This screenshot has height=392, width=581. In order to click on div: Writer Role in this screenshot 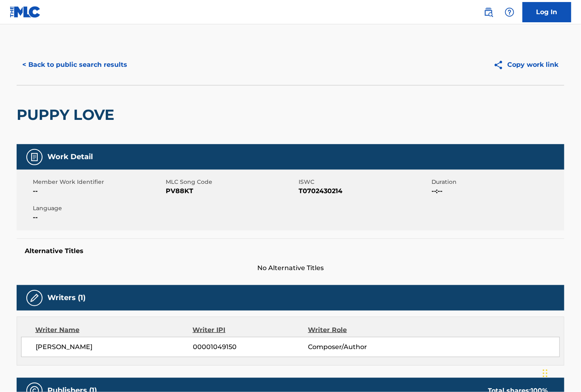, I will do `click(360, 330)`.